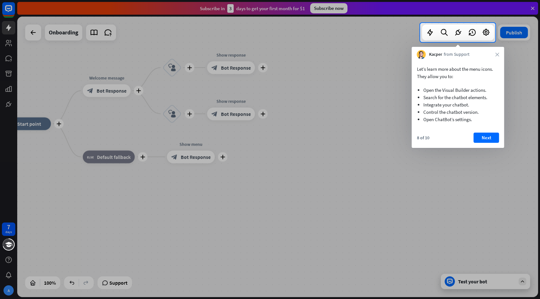 The height and width of the screenshot is (299, 540). What do you see at coordinates (458, 112) in the screenshot?
I see `li: Control the chatbot version.` at bounding box center [458, 112].